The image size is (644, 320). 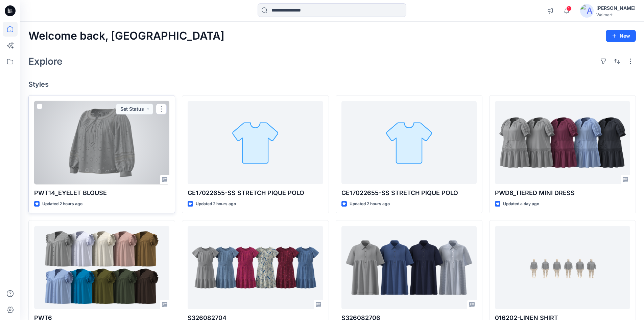 What do you see at coordinates (562, 143) in the screenshot?
I see `a: PWD6_TIERED MINI DRESS` at bounding box center [562, 143].